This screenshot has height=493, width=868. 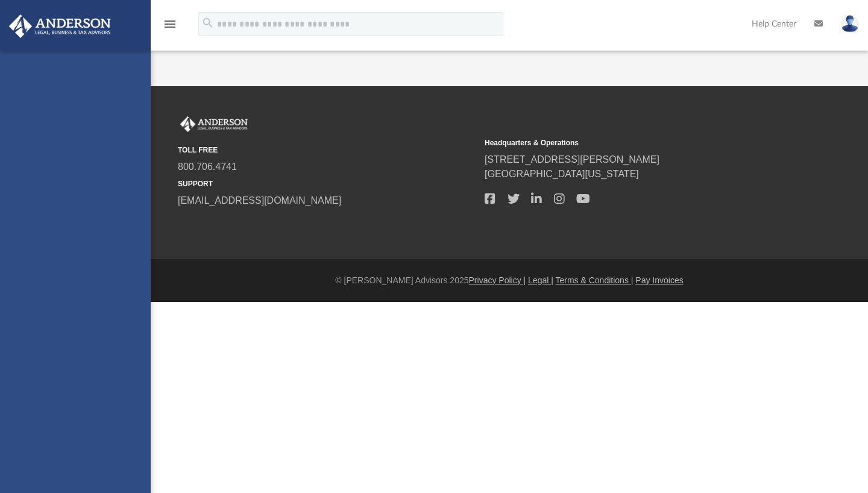 I want to click on small: TOLL FREE, so click(x=327, y=150).